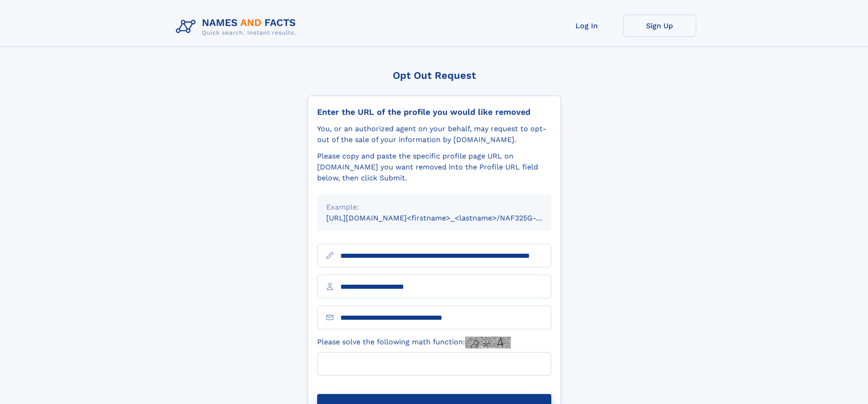 The width and height of the screenshot is (868, 404). Describe the element at coordinates (434, 134) in the screenshot. I see `div: You, or an authorized agent on your behalf, may request to opt-out of the sale of your informatio...` at that location.